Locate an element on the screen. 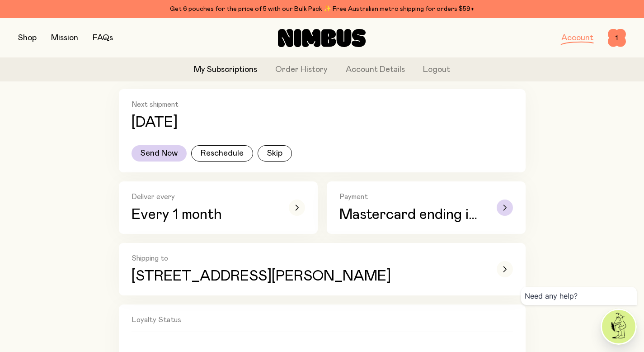  h2: Payment is located at coordinates (412, 196).